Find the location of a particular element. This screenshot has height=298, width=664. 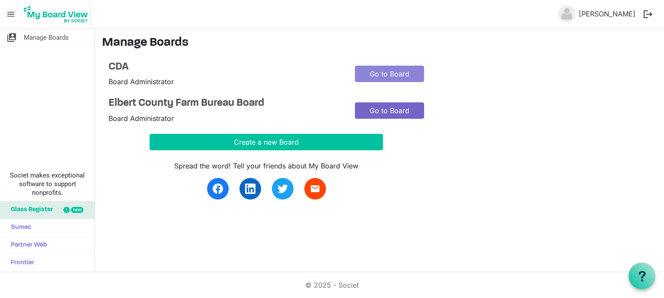

span: Frontier is located at coordinates (20, 263).